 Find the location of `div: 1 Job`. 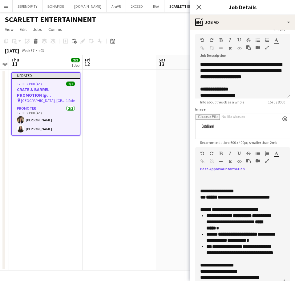

div: 1 Job is located at coordinates (76, 65).